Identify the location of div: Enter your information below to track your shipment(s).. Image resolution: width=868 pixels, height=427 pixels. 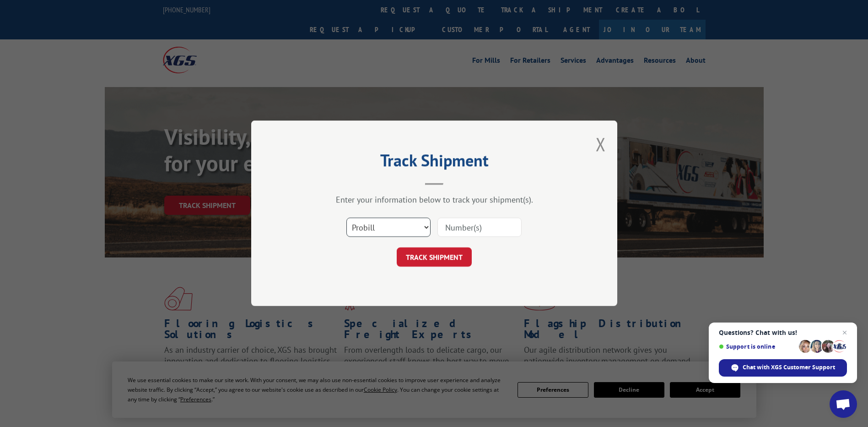
(434, 200).